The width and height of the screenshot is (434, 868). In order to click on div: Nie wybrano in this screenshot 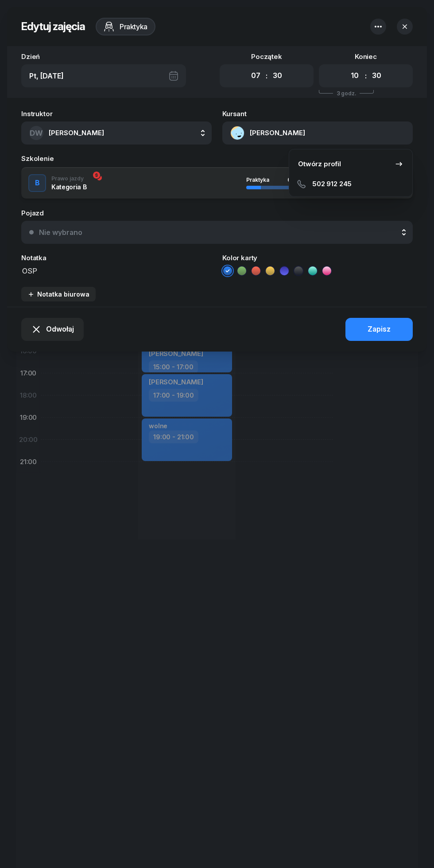, I will do `click(61, 232)`.